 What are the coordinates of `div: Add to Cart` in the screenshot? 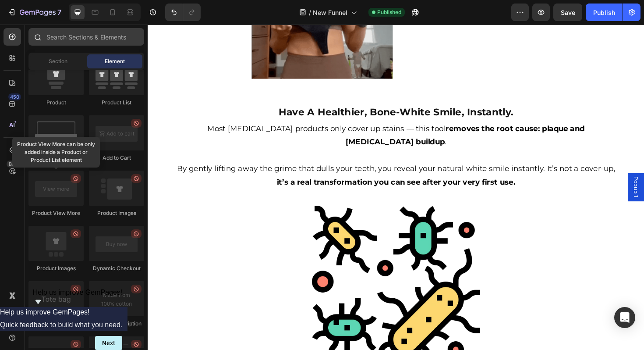 It's located at (117, 158).